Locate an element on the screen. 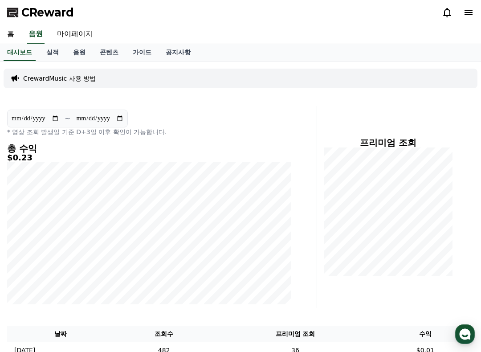 The width and height of the screenshot is (481, 352). th: 날짜 is located at coordinates (61, 334).